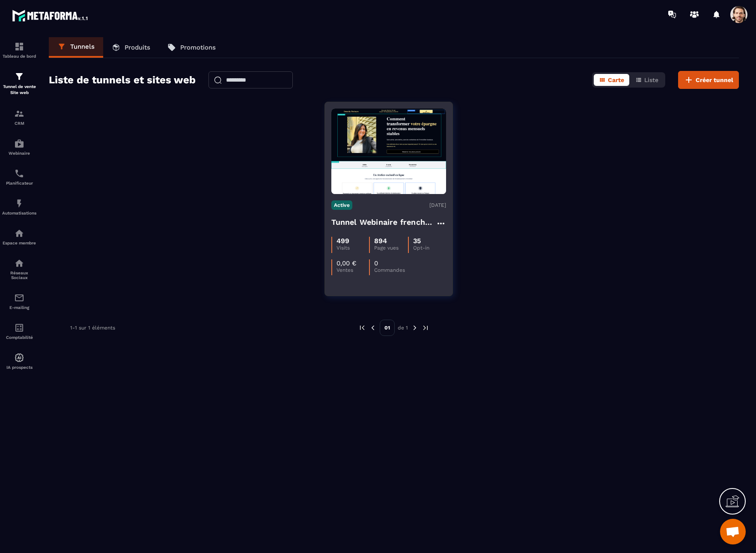  I want to click on p: Tunnels, so click(82, 47).